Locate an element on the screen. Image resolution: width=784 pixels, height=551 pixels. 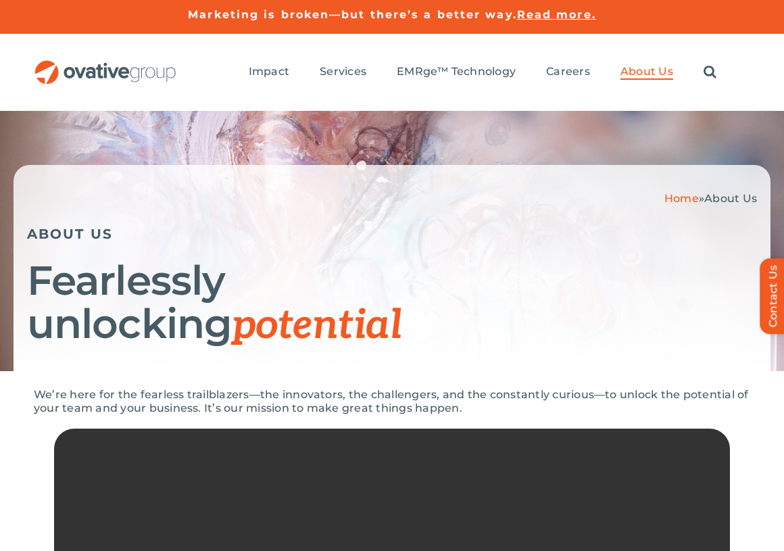
span: Impact is located at coordinates (269, 72).